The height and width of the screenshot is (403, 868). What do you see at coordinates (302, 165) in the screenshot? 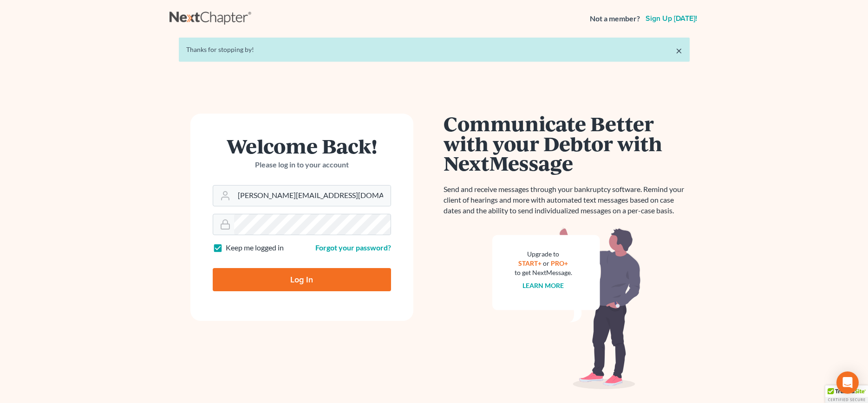
I see `p: Please log in to your account` at bounding box center [302, 165].